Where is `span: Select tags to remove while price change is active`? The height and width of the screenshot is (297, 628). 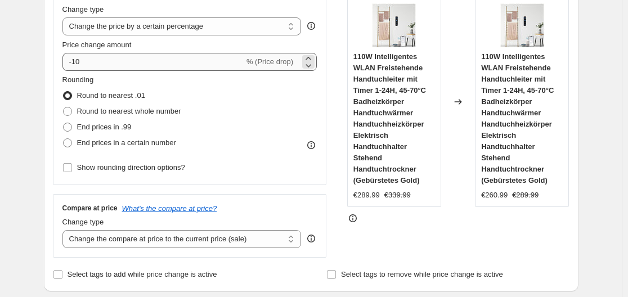 span: Select tags to remove while price change is active is located at coordinates (422, 274).